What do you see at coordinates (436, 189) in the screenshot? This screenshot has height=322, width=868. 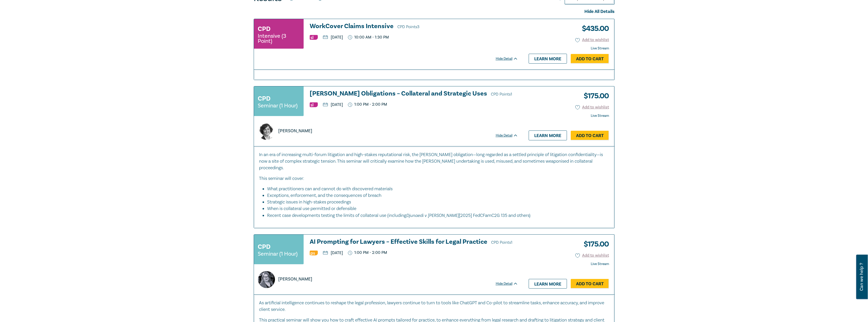 I see `li: What practitioners can and cannot do with discovered materials` at bounding box center [436, 189].